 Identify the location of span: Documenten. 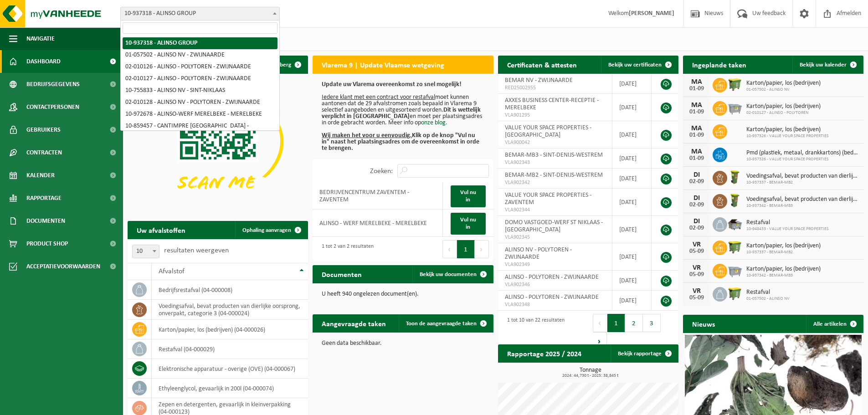
(46, 221).